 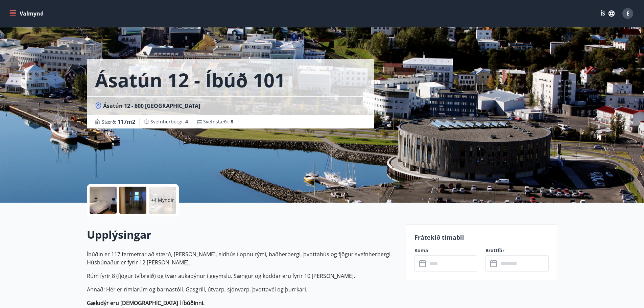 I want to click on span: 8, so click(x=232, y=121).